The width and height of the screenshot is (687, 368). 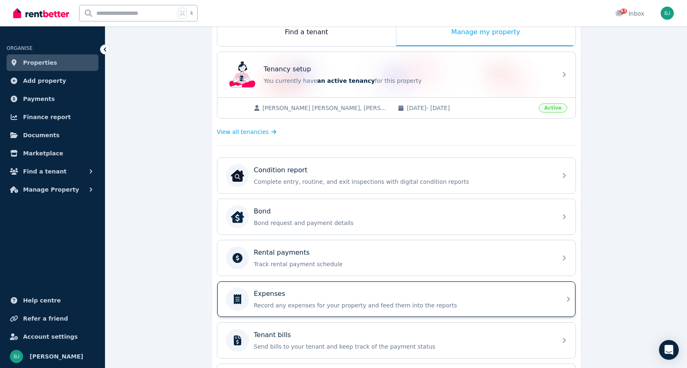 I want to click on span: ORGANISE, so click(x=19, y=48).